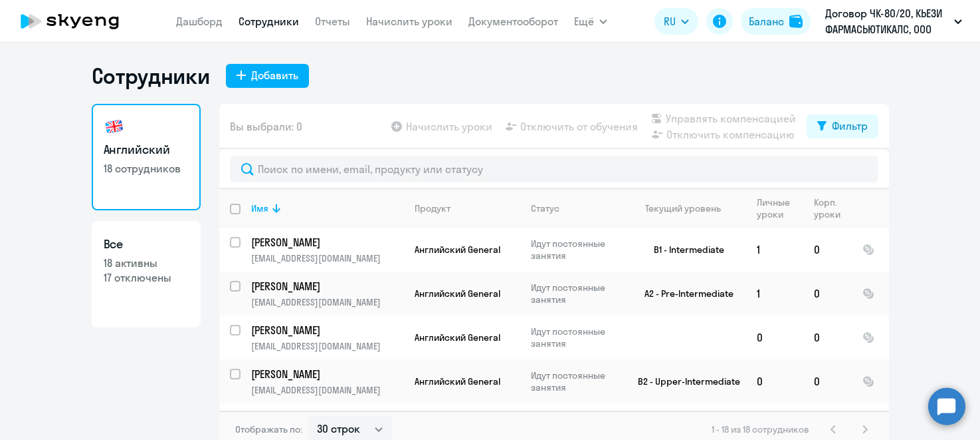 The height and width of the screenshot is (440, 980). I want to click on td: B2 - Upper-Intermediate, so click(685, 381).